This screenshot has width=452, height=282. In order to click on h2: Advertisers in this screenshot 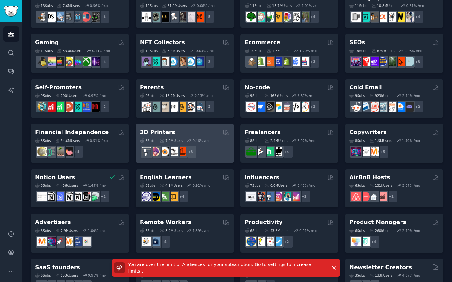, I will do `click(53, 222)`.